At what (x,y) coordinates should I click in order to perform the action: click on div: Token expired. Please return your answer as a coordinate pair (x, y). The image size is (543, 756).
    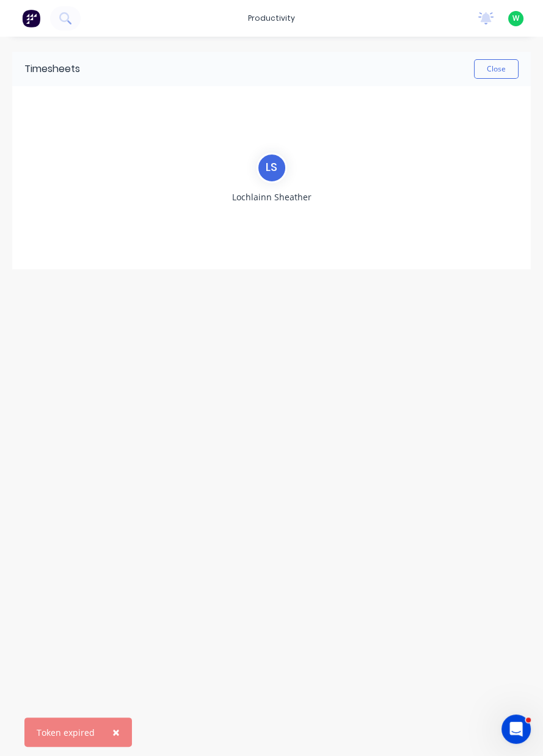
    Looking at the image, I should click on (65, 732).